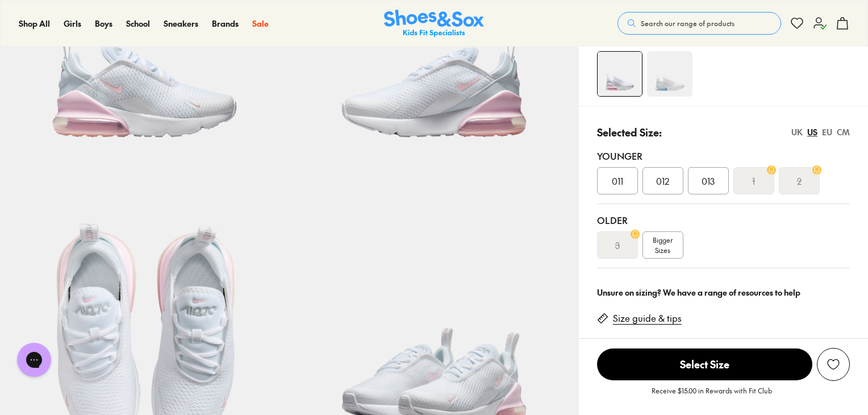 The height and width of the screenshot is (415, 868). What do you see at coordinates (617, 245) in the screenshot?
I see `s: 3` at bounding box center [617, 245].